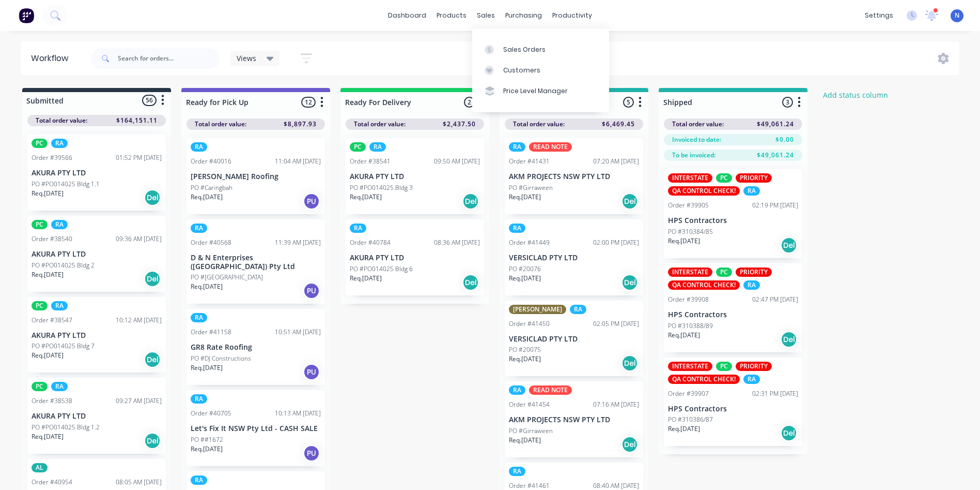 The height and width of the screenshot is (490, 980). What do you see at coordinates (775, 155) in the screenshot?
I see `span: $49,061.24` at bounding box center [775, 155].